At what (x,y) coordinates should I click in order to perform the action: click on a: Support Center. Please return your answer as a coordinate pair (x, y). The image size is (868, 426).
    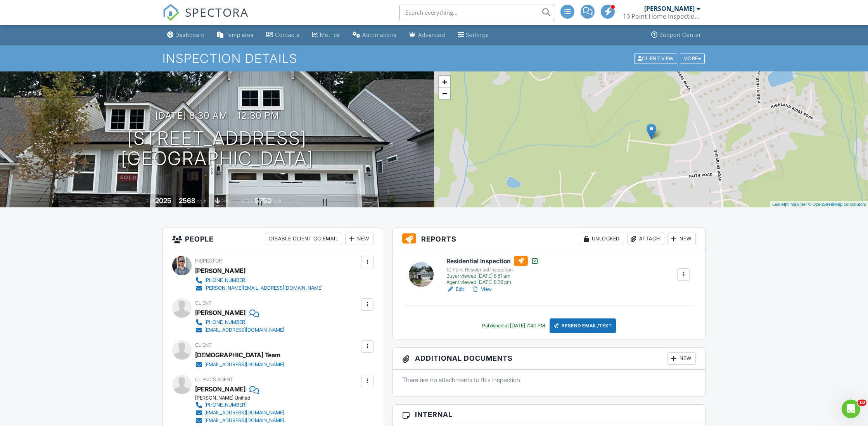
    Looking at the image, I should click on (676, 35).